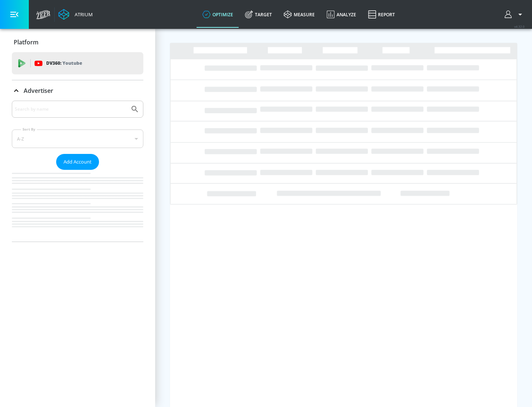 The image size is (532, 407). What do you see at coordinates (381, 15) in the screenshot?
I see `a: Report` at bounding box center [381, 15].